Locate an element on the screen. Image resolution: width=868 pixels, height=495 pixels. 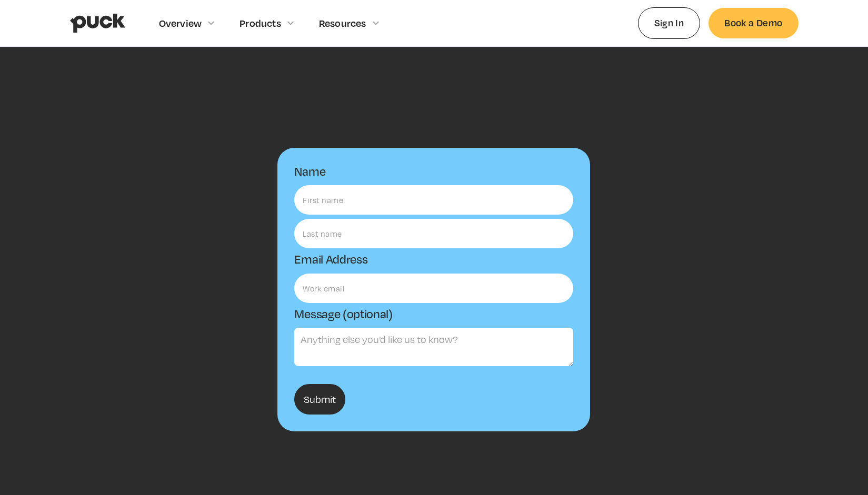
label: Message (optional) is located at coordinates (343, 314).